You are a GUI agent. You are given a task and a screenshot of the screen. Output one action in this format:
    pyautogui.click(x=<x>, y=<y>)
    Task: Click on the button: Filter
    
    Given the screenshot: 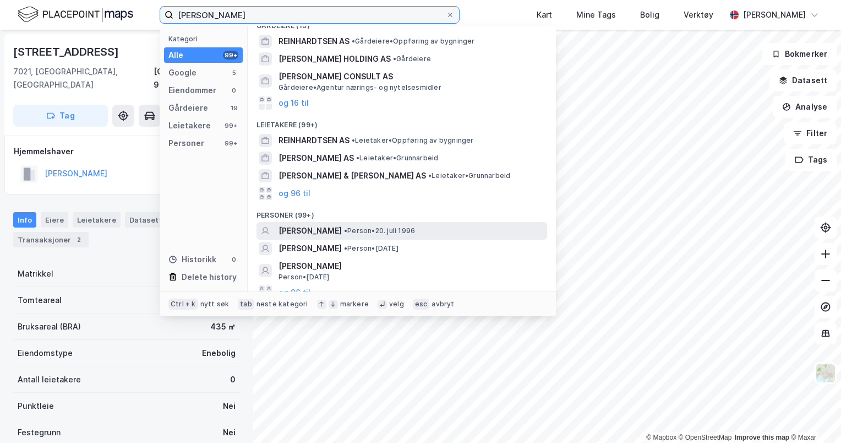 What is the action you would take?
    pyautogui.click(x=811, y=133)
    